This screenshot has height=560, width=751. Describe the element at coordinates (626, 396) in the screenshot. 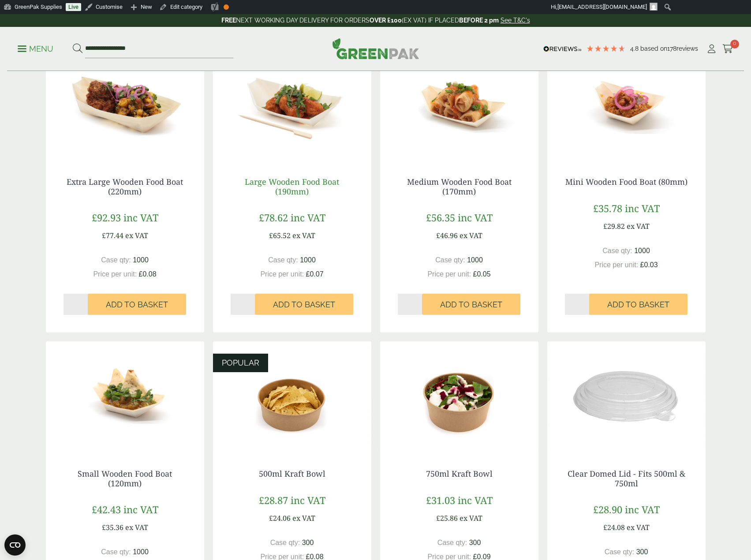

I see `a: Clear Domed Lid - Fits 750ml-0` at that location.